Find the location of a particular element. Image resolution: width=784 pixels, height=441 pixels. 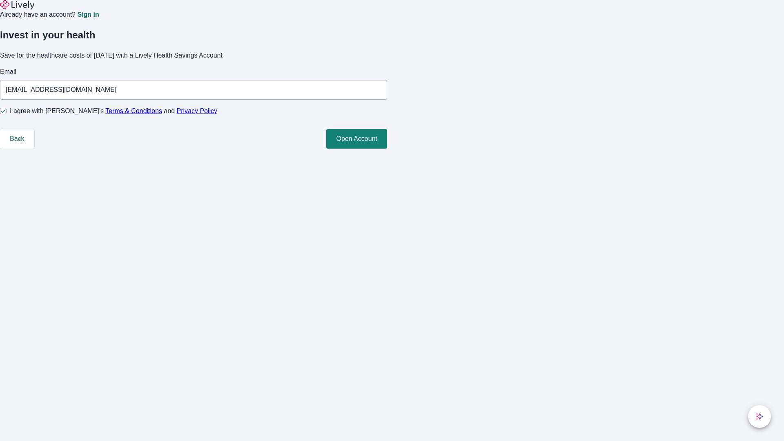

button: chat is located at coordinates (760, 417).